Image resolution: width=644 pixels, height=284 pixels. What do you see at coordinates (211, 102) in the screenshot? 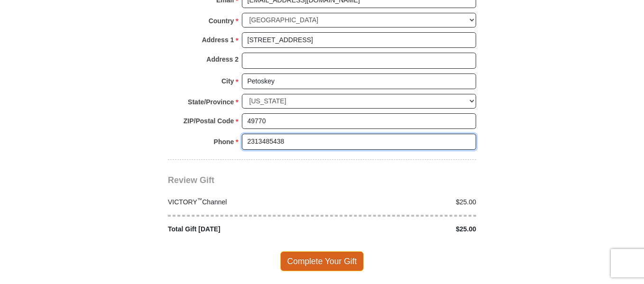
I see `strong: State/Province` at bounding box center [211, 102].